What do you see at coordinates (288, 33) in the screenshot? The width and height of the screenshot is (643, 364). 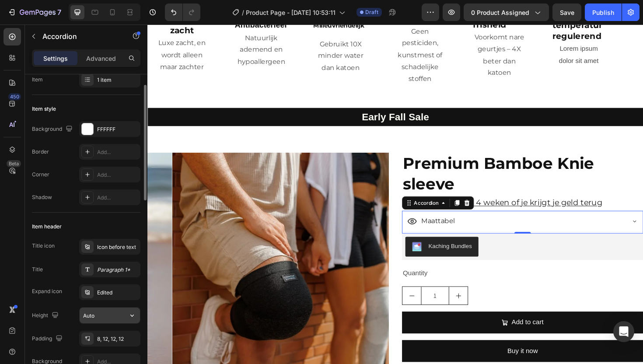 I see `p: Geen pesticiden, kunstmest of schadelijke stoffen` at bounding box center [288, 33].